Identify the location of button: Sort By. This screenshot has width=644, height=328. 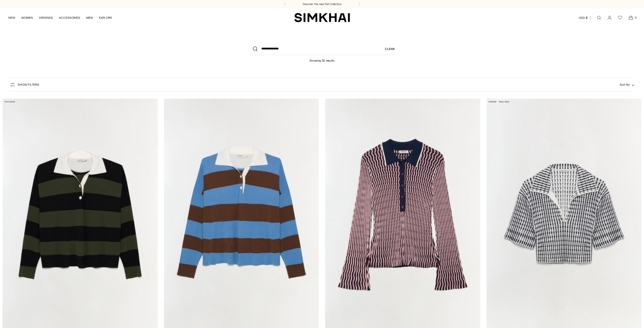
(628, 84).